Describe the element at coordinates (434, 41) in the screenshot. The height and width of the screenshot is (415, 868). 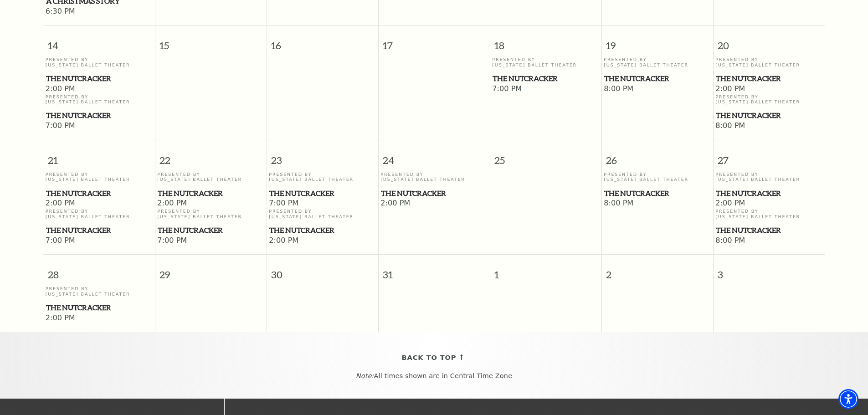
I see `span: 17` at that location.